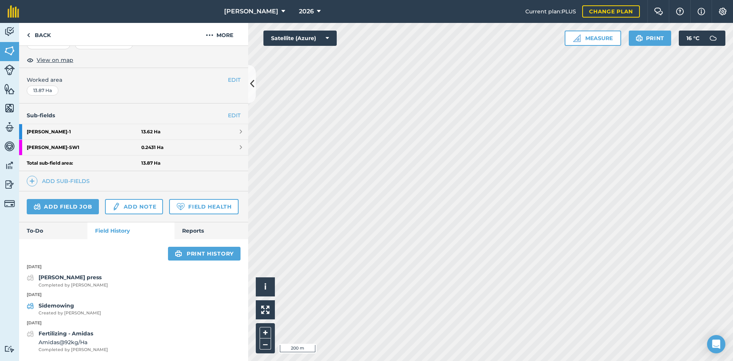 The height and width of the screenshot is (361, 733). What do you see at coordinates (658, 11) in the screenshot?
I see `img: Two speech bubbles overlapping with the left bubble in the forefront` at bounding box center [658, 11].